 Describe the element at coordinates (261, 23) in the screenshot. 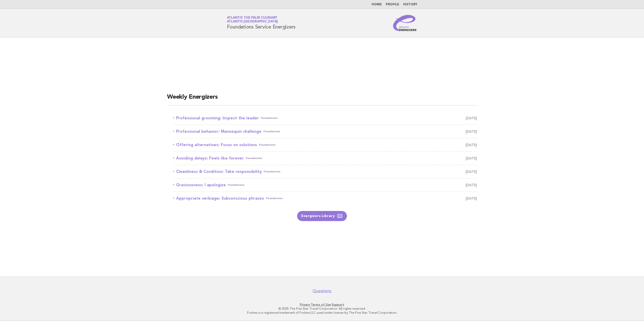

I see `h1: Foundations Service Energizers` at that location.